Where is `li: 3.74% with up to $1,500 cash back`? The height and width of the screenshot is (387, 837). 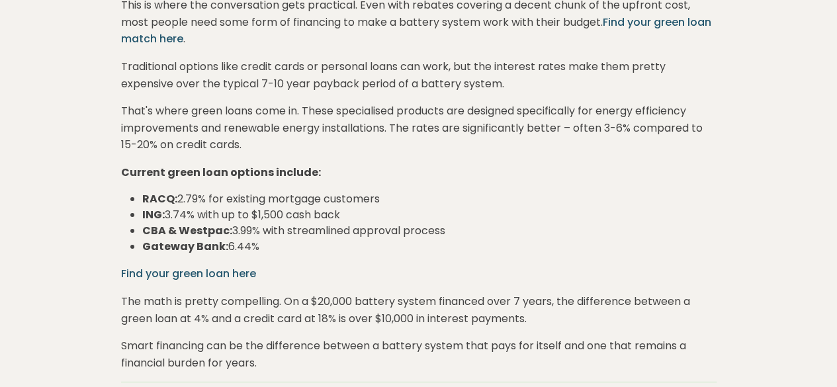 li: 3.74% with up to $1,500 cash back is located at coordinates (429, 215).